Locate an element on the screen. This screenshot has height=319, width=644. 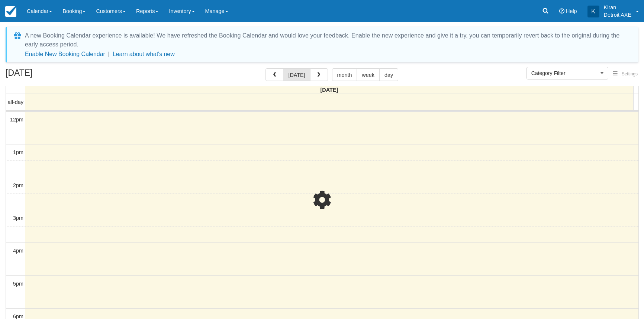
div: A new Booking Calendar experience is available! We have refreshed the Booking Calendar and would ... is located at coordinates (327, 40).